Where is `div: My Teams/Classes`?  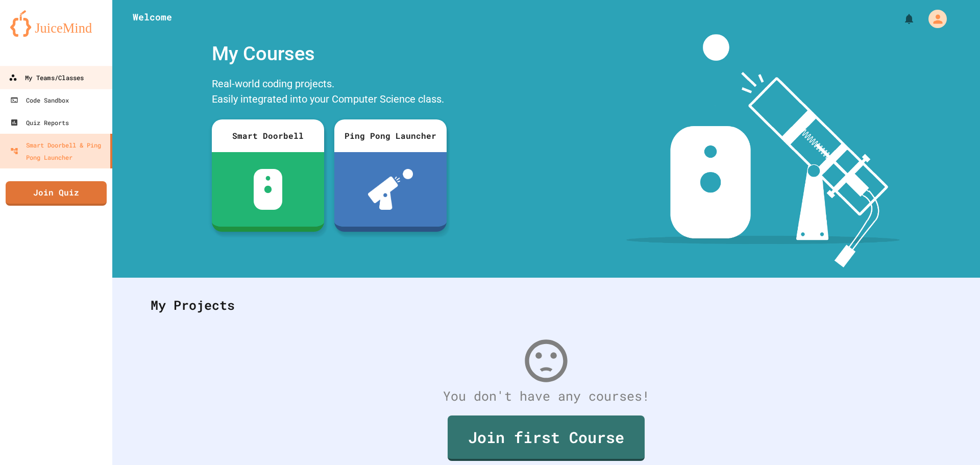 div: My Teams/Classes is located at coordinates (46, 78).